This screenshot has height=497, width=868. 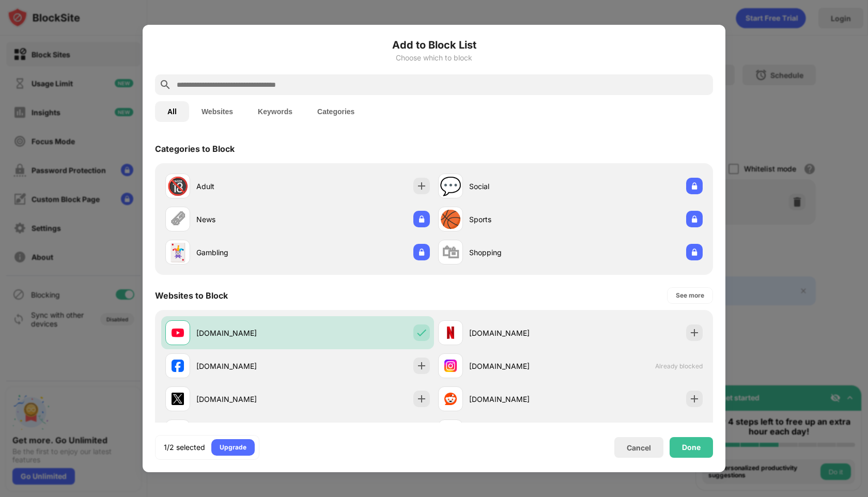 What do you see at coordinates (690, 295) in the screenshot?
I see `div: See more` at bounding box center [690, 295].